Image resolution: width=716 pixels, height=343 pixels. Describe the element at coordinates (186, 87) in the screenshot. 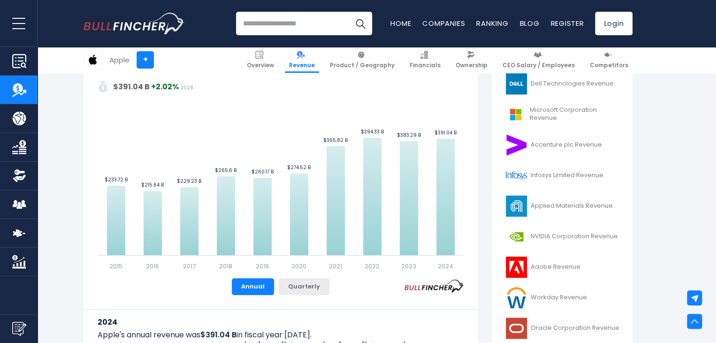

I see `span: 2024` at that location.